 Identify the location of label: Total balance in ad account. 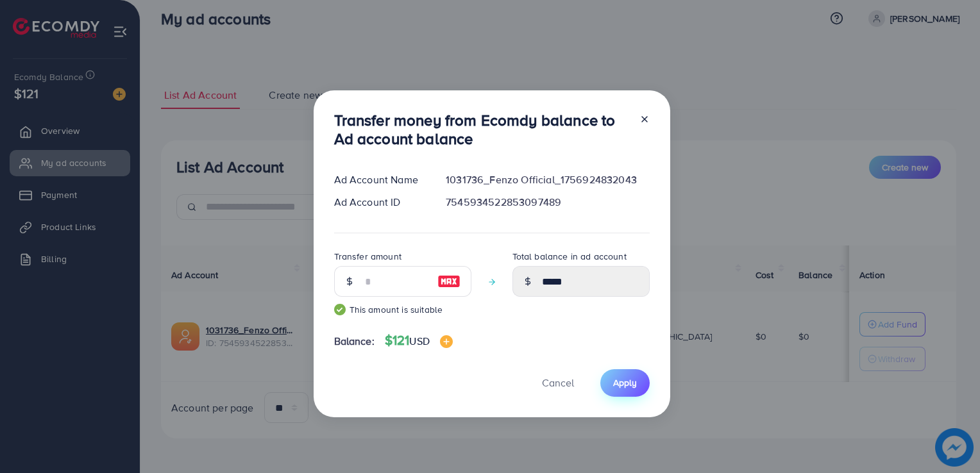
(569, 256).